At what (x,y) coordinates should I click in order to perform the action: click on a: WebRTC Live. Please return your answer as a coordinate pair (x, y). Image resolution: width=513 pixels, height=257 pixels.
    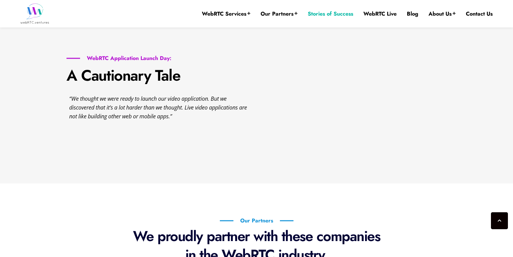
    Looking at the image, I should click on (380, 14).